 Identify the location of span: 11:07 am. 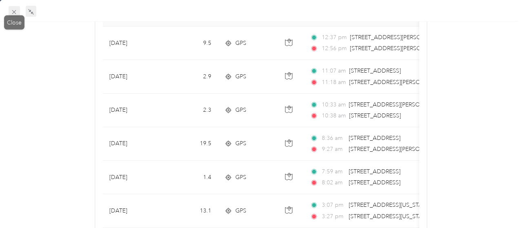
(334, 71).